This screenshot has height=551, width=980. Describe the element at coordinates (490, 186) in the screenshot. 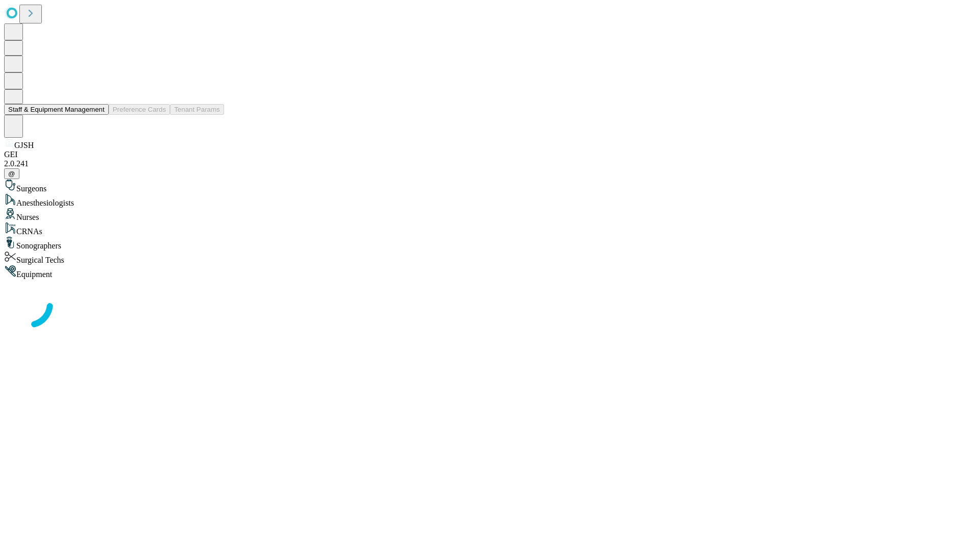

I see `div: Surgeons` at that location.